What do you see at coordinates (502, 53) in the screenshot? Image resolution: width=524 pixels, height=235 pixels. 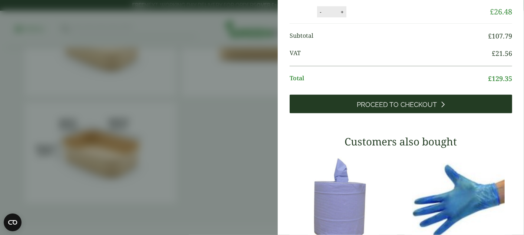 I see `bdi: 21.56` at bounding box center [502, 53].